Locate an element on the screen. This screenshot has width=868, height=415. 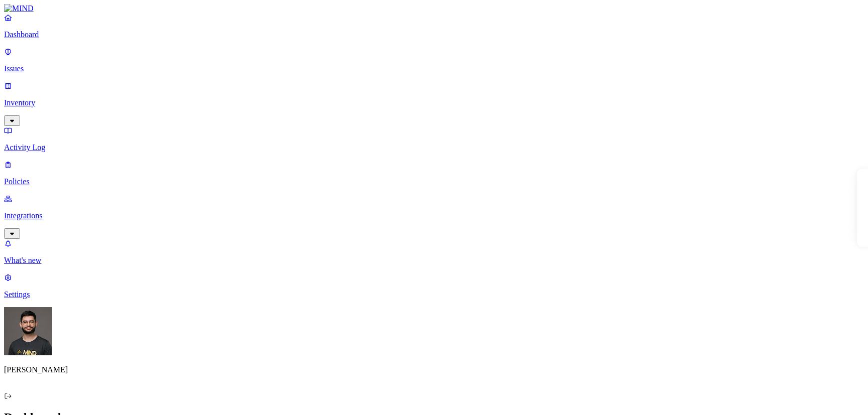
img: MIND is located at coordinates (18, 9).